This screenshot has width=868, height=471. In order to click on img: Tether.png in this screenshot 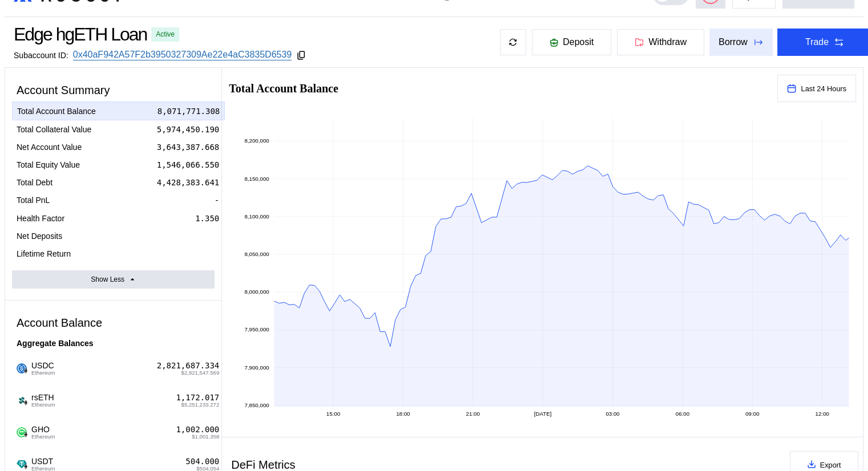, I will do `click(21, 464)`.